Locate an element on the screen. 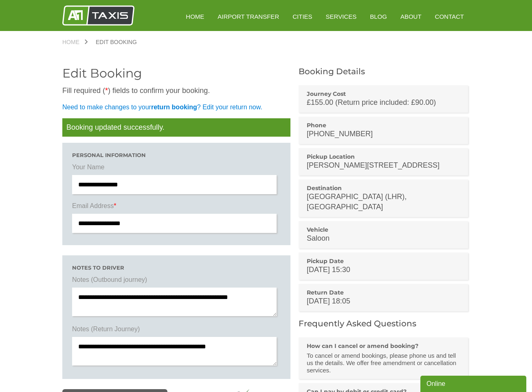  label: Email Address is located at coordinates (176, 207).